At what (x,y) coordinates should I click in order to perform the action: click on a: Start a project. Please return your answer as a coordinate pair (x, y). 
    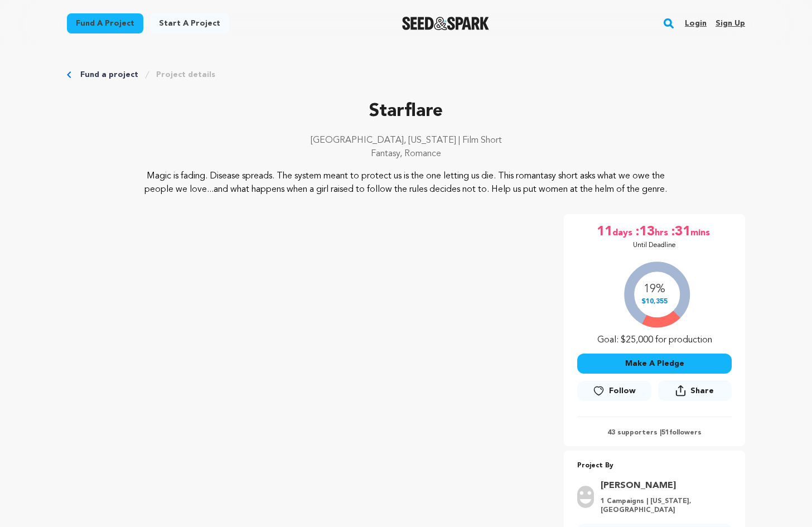
    Looking at the image, I should click on (189, 24).